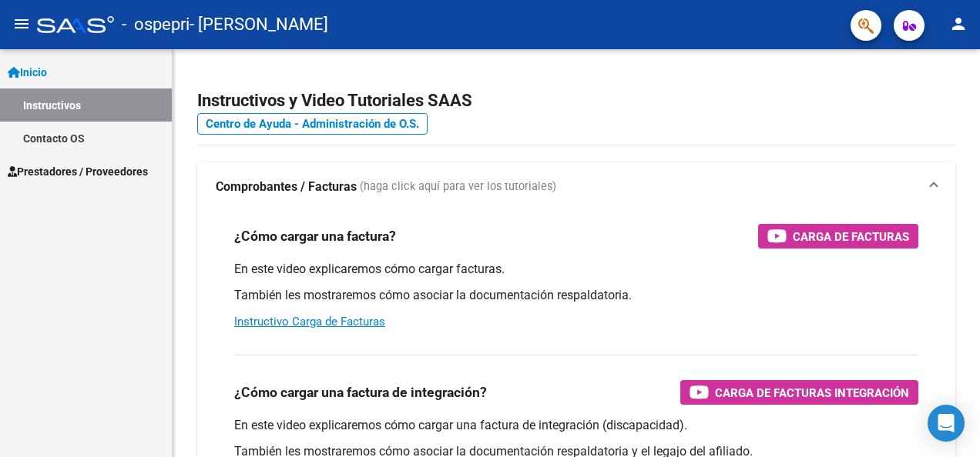  I want to click on span: Inicio, so click(27, 72).